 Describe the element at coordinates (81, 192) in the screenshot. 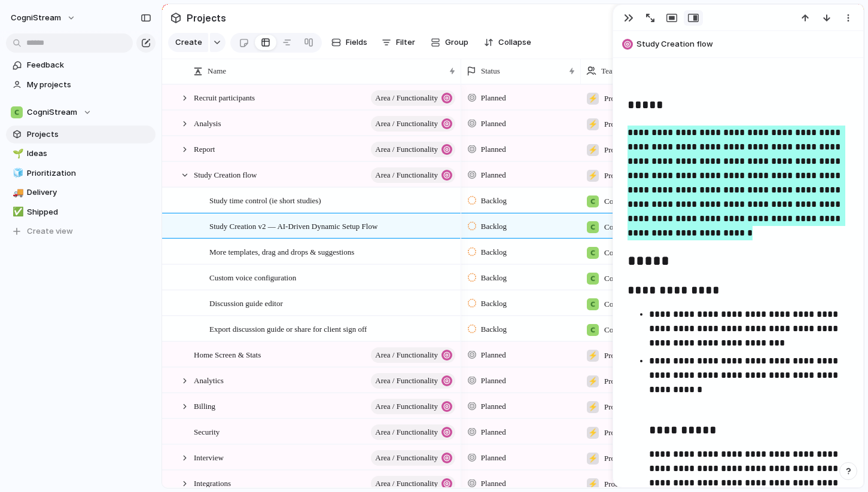

I see `div: 🚚Delivery` at that location.